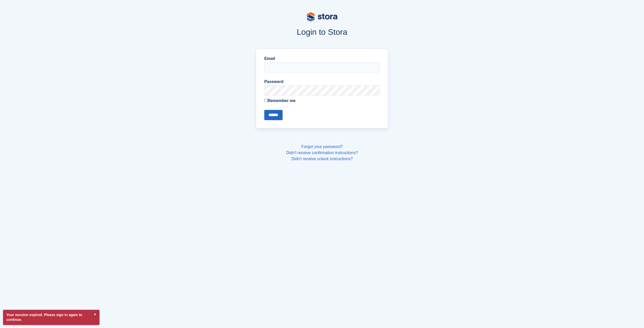  I want to click on label: Remember me, so click(322, 101).